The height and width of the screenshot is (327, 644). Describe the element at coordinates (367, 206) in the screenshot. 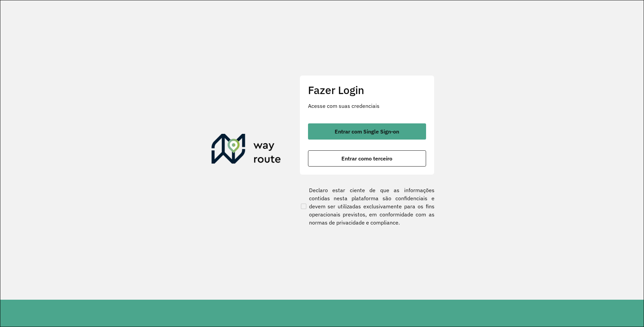

I see `label: Declaro estar ciente de que as informações contidas nesta plataforma são confidenciais e devem se...` at that location.